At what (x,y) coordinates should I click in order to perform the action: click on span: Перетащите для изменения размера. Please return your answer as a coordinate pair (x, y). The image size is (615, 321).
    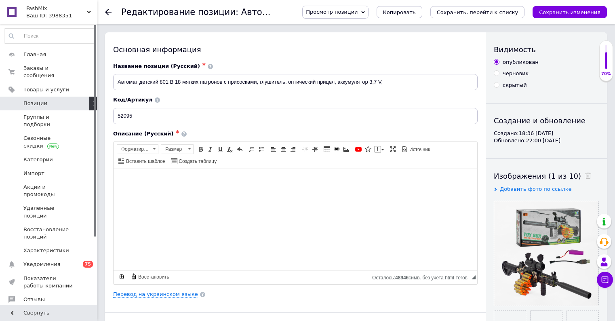
    Looking at the image, I should click on (474, 89).